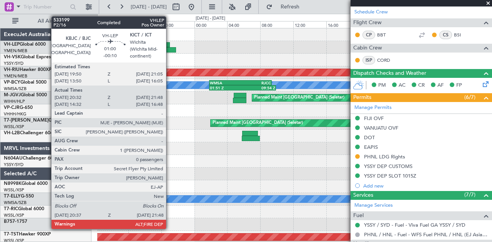 The width and height of the screenshot is (492, 242). I want to click on span: AC, so click(402, 86).